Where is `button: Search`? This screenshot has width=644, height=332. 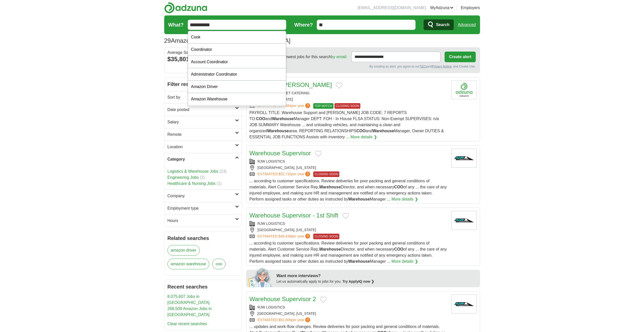 button: Search is located at coordinates (438, 25).